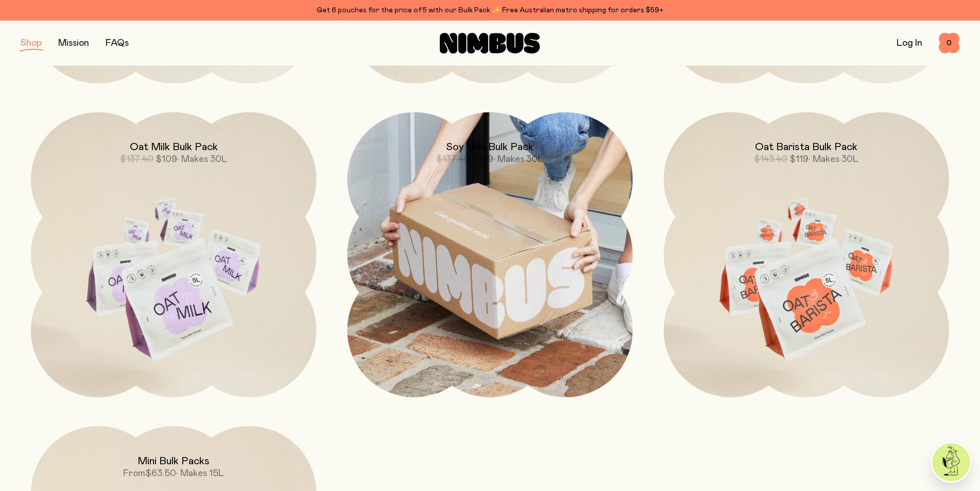 Image resolution: width=980 pixels, height=491 pixels. What do you see at coordinates (948, 43) in the screenshot?
I see `button: 0` at bounding box center [948, 43].